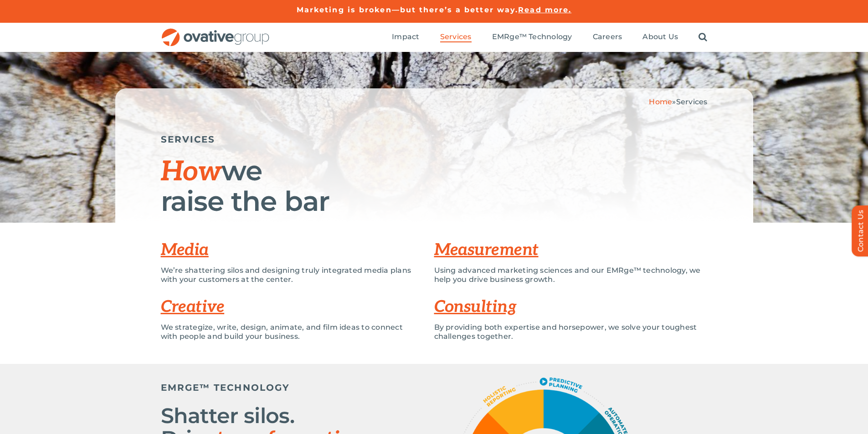 The width and height of the screenshot is (868, 434). What do you see at coordinates (660, 101) in the screenshot?
I see `a: Home` at bounding box center [660, 101].